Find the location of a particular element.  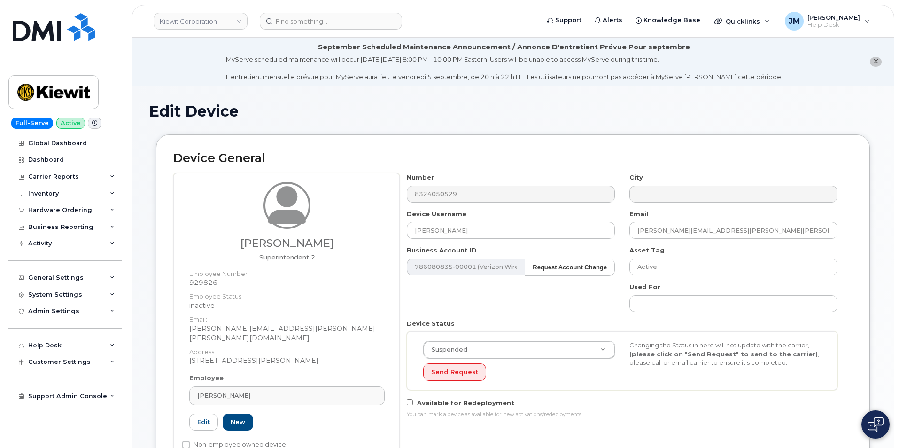

dt: Employee Status: is located at coordinates (287, 294).